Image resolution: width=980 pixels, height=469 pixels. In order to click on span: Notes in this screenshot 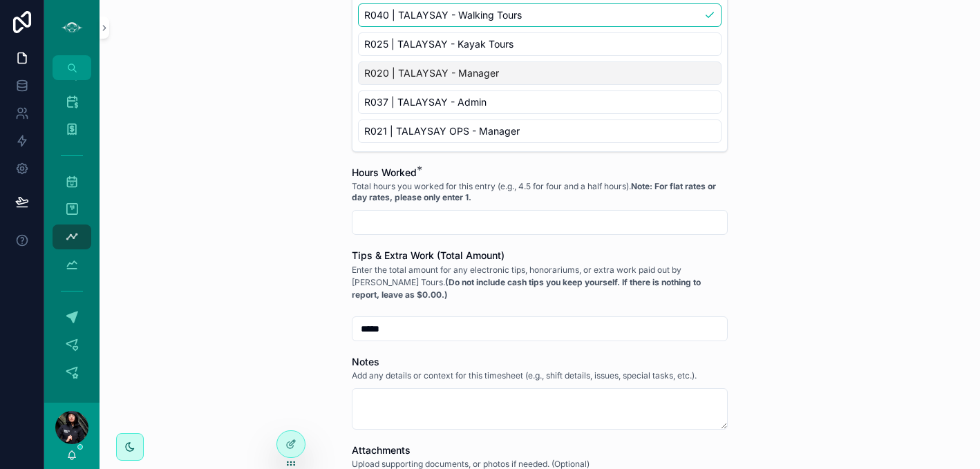, I will do `click(365, 361)`.